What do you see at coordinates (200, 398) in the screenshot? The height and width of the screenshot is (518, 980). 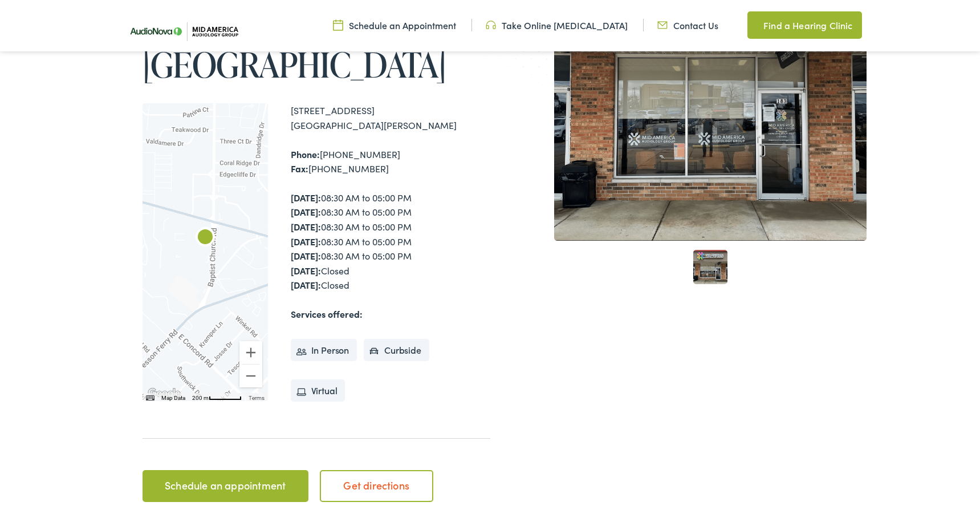 I see `span: 200 m` at bounding box center [200, 398].